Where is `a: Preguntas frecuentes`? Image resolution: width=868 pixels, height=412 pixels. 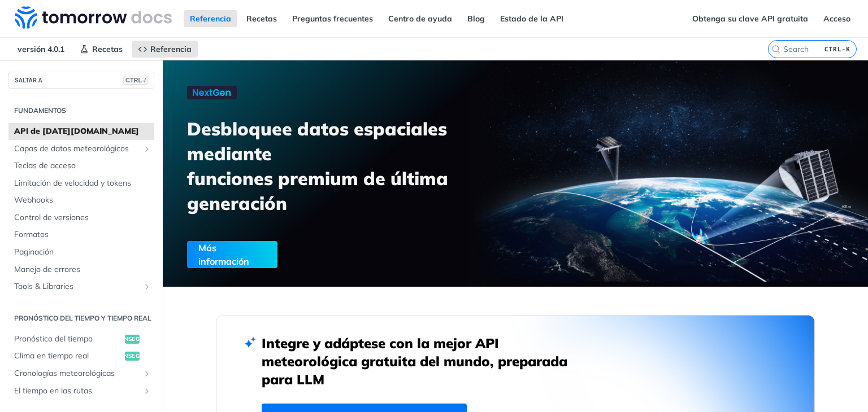 a: Preguntas frecuentes is located at coordinates (332, 19).